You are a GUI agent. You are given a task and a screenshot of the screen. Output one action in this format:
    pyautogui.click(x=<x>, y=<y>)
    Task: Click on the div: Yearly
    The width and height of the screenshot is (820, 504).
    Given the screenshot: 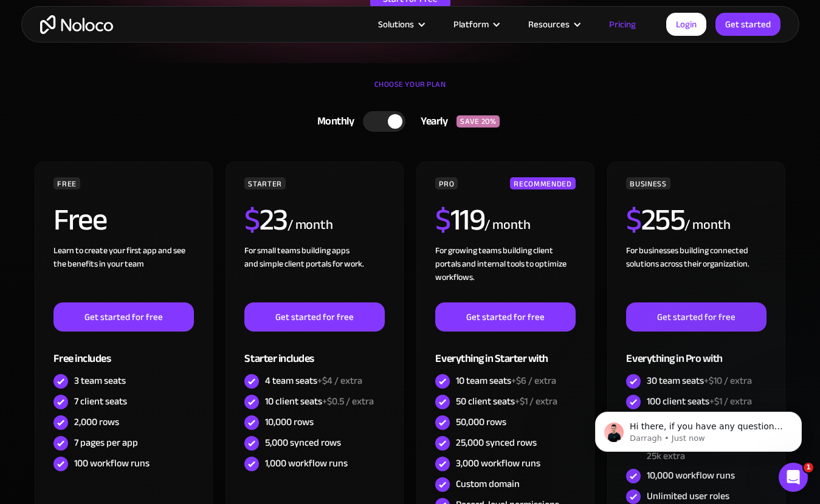 What is the action you would take?
    pyautogui.click(x=431, y=122)
    